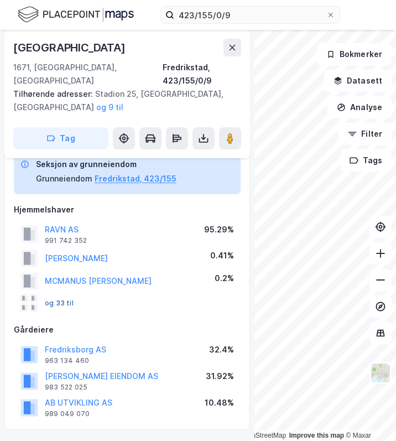 This screenshot has width=396, height=441. Describe the element at coordinates (317, 436) in the screenshot. I see `a: Improve this map` at that location.